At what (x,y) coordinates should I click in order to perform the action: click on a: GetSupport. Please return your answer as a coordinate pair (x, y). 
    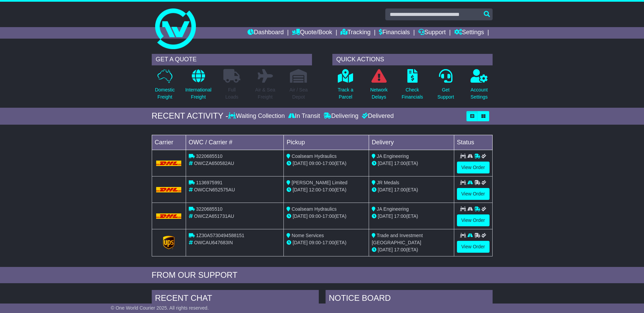
    Looking at the image, I should click on (445, 86).